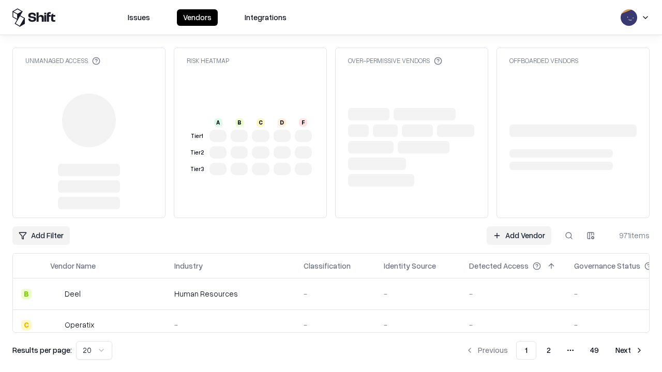 This screenshot has height=372, width=662. Describe the element at coordinates (498, 266) in the screenshot. I see `div: Detected Access` at that location.